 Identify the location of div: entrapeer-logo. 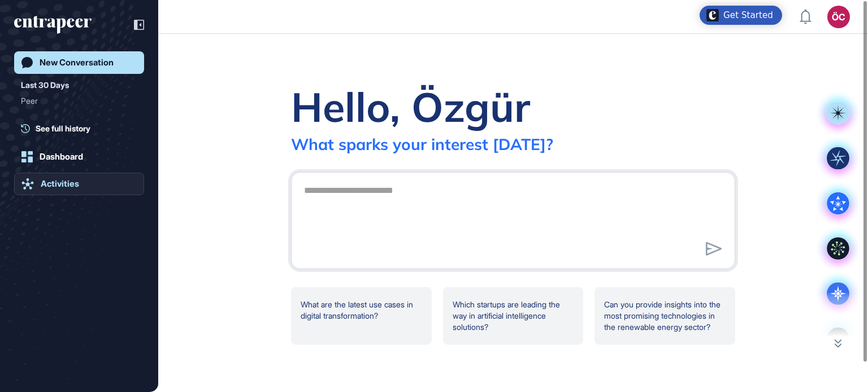
(53, 25).